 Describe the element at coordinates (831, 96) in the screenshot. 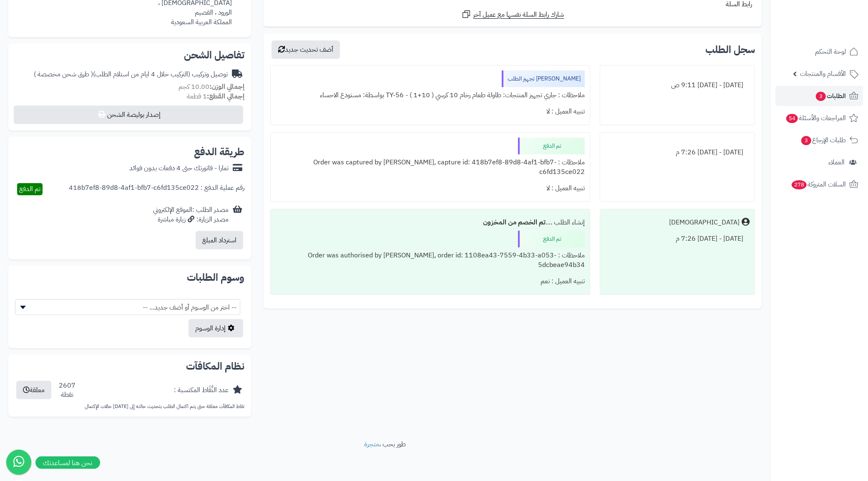

I see `span: الطلبات` at that location.